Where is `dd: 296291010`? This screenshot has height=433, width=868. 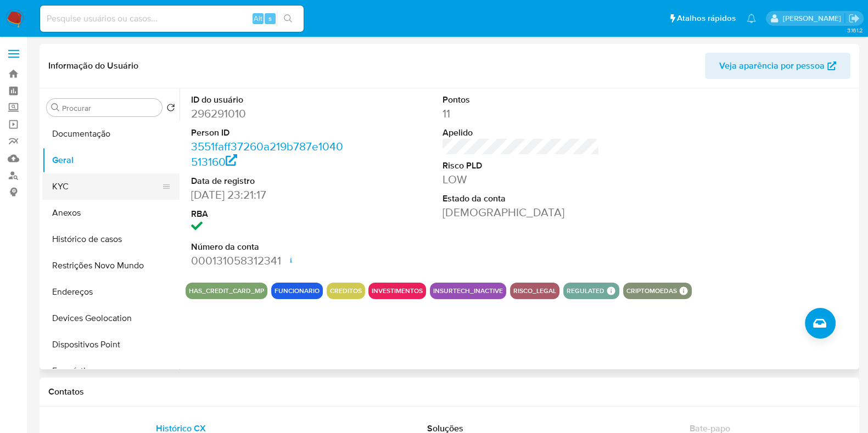 dd: 296291010 is located at coordinates (270, 113).